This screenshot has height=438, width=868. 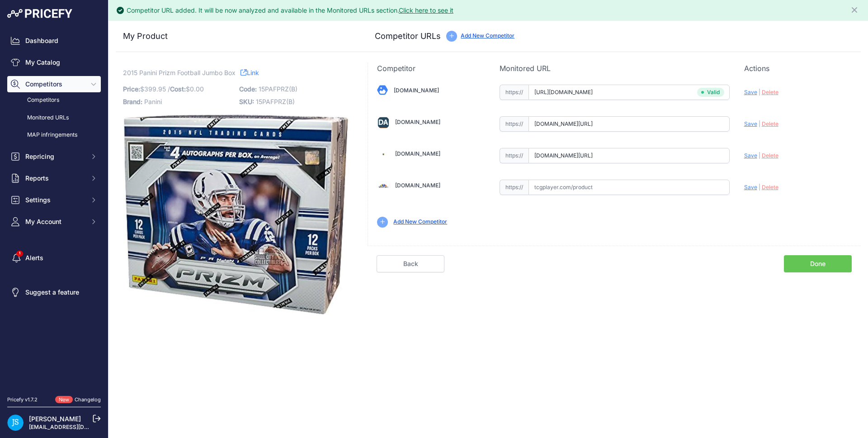 I want to click on a: Suggest a feature, so click(x=54, y=292).